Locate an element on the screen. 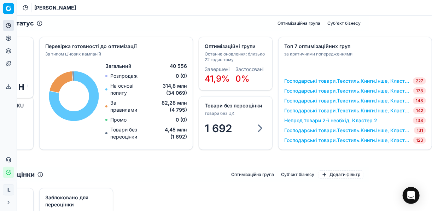  span: 143 is located at coordinates (419, 101).